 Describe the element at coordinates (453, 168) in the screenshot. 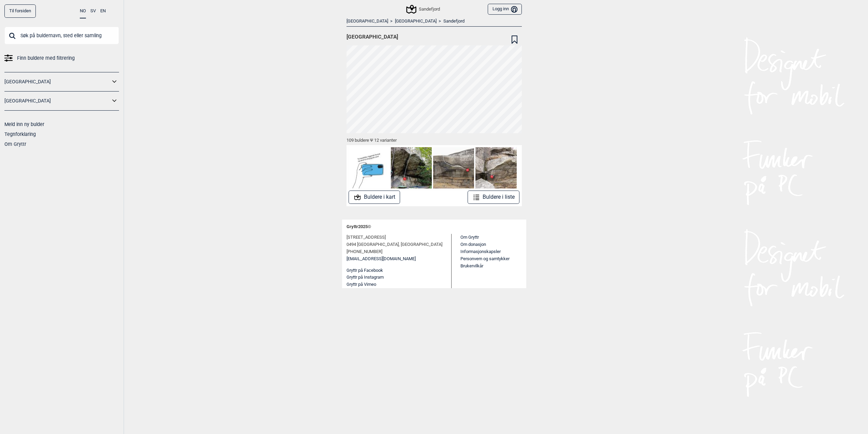

I see `img: Moonwalk 220306` at that location.